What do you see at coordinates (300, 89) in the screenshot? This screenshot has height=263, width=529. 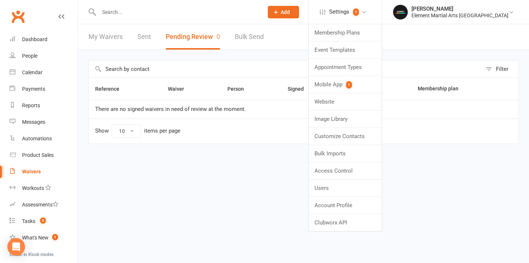 I see `button: Signed` at bounding box center [300, 89].